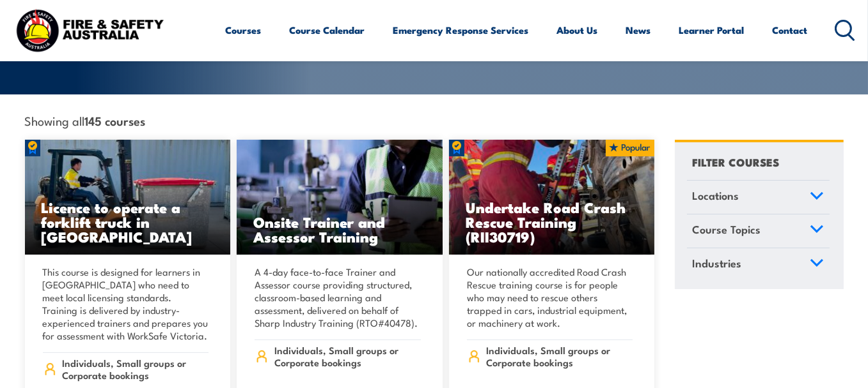 The height and width of the screenshot is (388, 868). What do you see at coordinates (758, 197) in the screenshot?
I see `a: Locations` at bounding box center [758, 197].